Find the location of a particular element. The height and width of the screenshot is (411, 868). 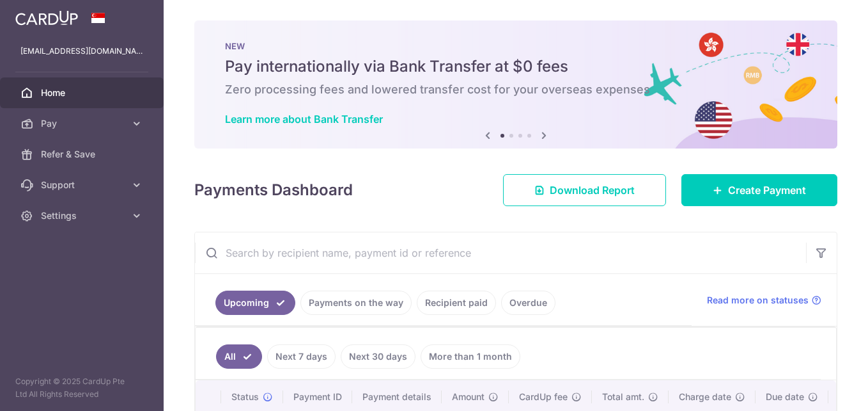

a: Download Report is located at coordinates (584, 190).